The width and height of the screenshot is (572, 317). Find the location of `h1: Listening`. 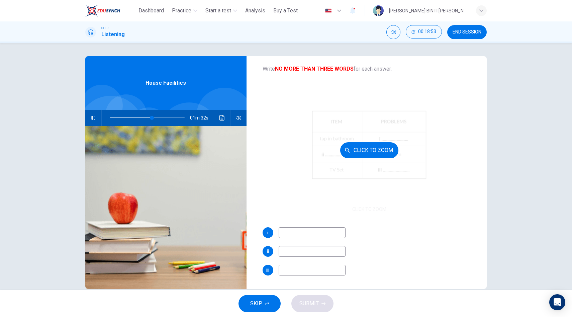

h1: Listening is located at coordinates (113, 34).